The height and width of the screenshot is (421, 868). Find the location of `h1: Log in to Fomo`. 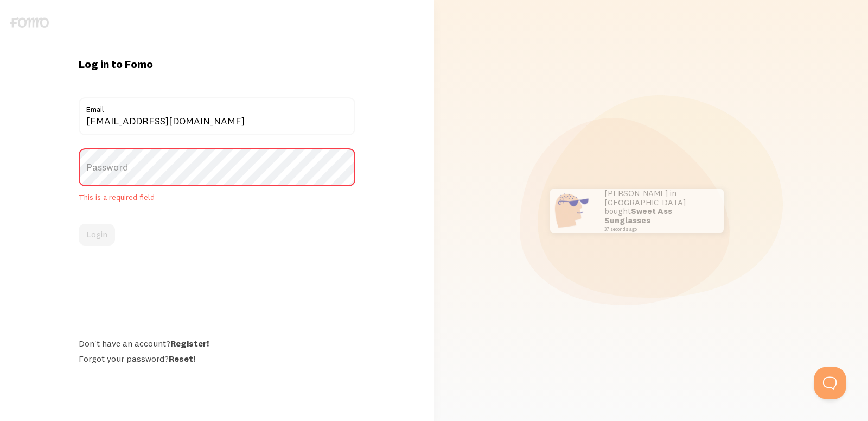

h1: Log in to Fomo is located at coordinates (216, 64).